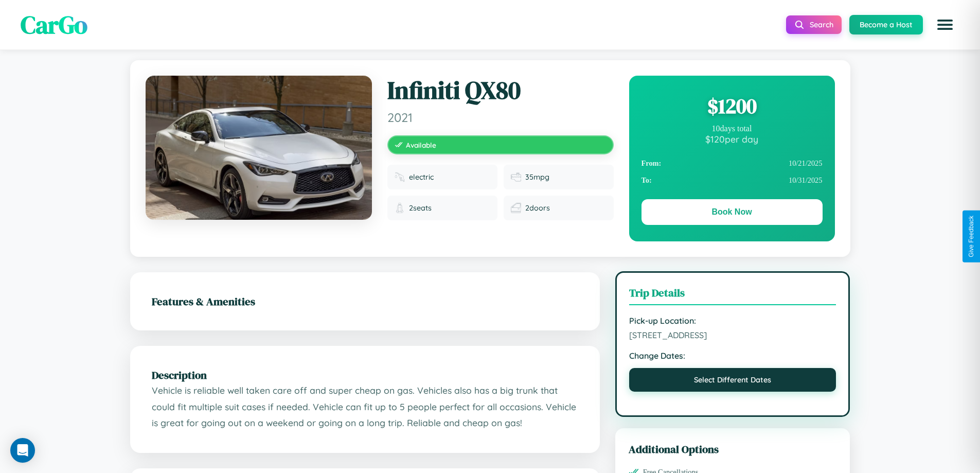 This screenshot has width=980, height=473. I want to click on div: 10 / 21 / 2025, so click(731, 163).